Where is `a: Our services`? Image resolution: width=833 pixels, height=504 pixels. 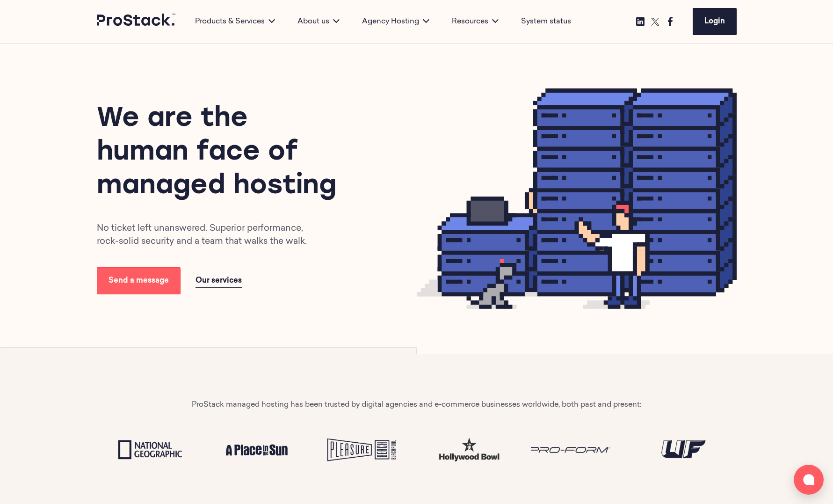
a: Our services is located at coordinates (219, 280).